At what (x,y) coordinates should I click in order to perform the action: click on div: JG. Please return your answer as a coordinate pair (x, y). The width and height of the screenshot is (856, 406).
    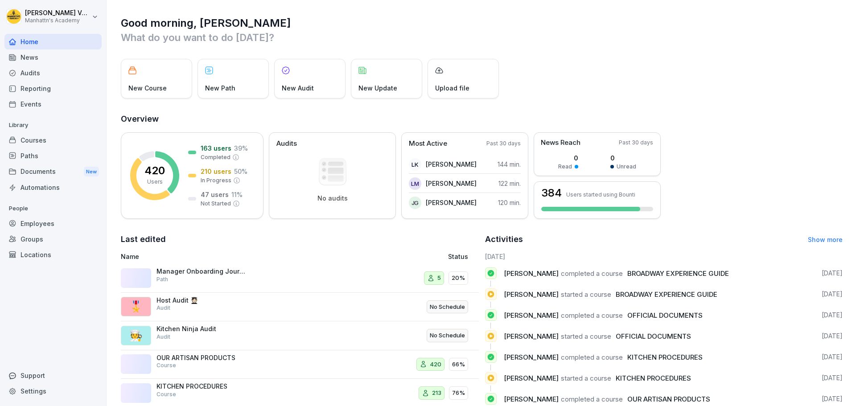
    Looking at the image, I should click on (415, 203).